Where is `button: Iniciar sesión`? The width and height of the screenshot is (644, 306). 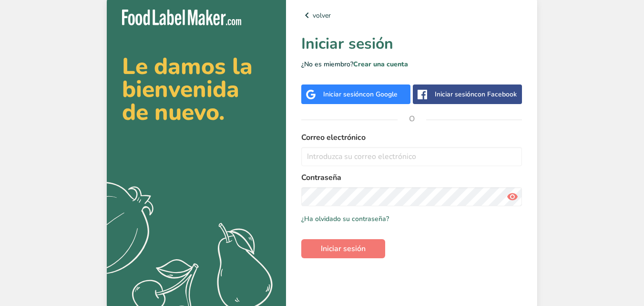 button: Iniciar sesión is located at coordinates (343, 249).